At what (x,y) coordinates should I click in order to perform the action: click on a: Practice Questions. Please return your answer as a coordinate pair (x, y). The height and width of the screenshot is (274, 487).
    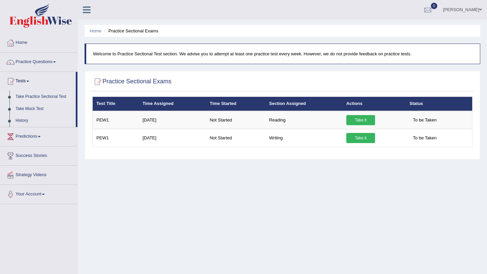
    Looking at the image, I should click on (39, 61).